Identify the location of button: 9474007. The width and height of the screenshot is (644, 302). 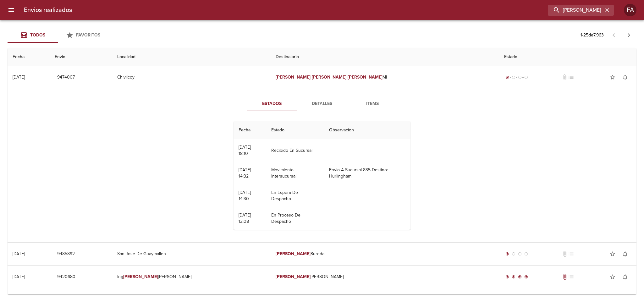
(66, 77).